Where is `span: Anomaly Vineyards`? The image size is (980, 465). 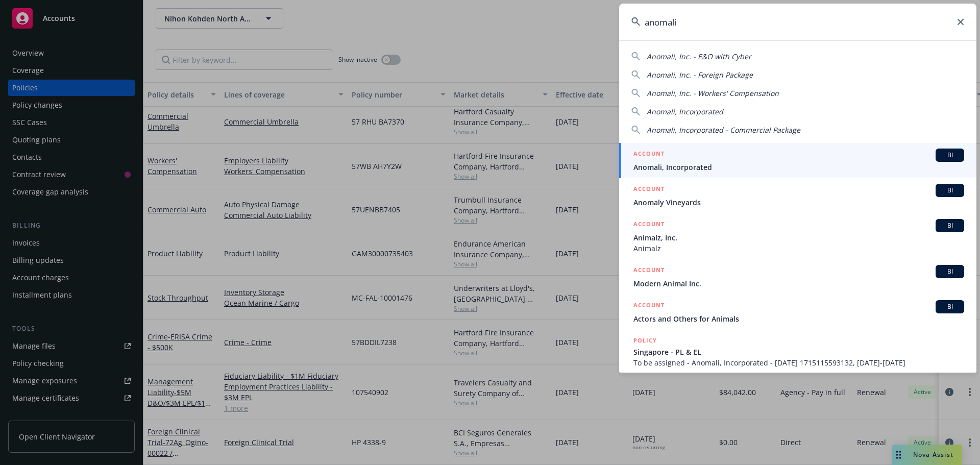
span: Anomaly Vineyards is located at coordinates (799, 202).